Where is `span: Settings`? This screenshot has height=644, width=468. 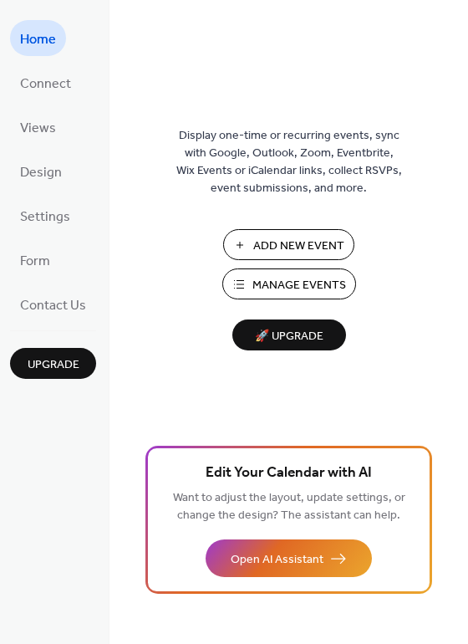 span: Settings is located at coordinates (45, 217).